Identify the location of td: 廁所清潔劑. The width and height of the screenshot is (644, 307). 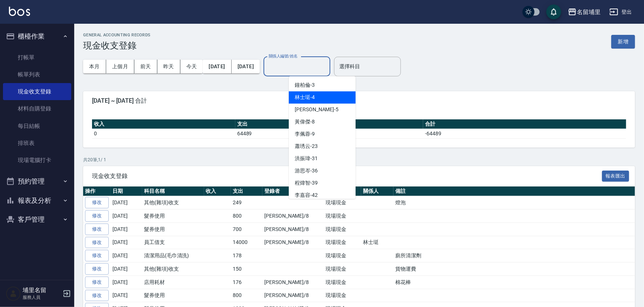
(514, 256).